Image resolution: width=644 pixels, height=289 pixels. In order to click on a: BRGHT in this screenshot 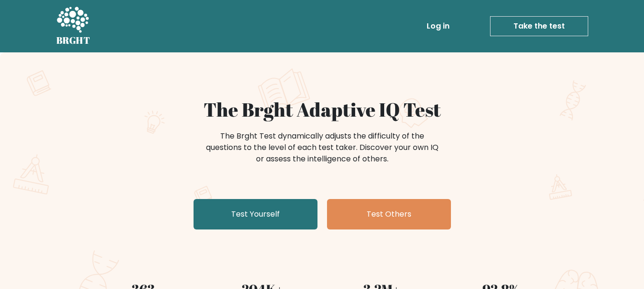, I will do `click(73, 26)`.